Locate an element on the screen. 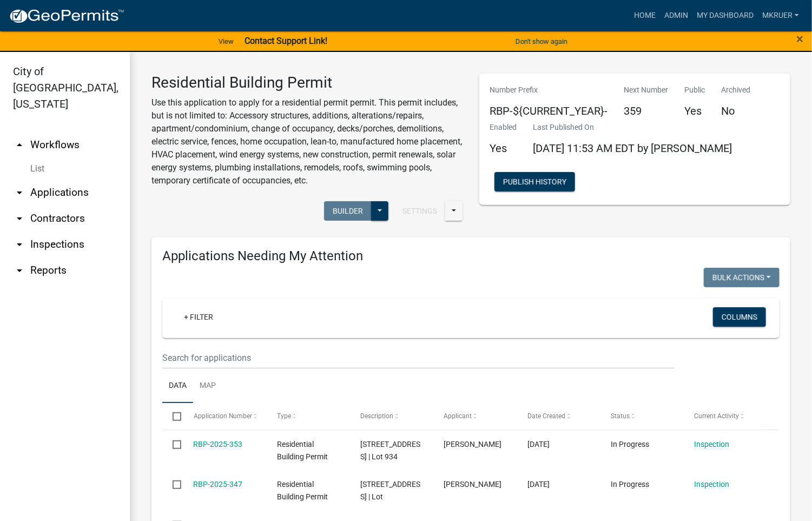 This screenshot has width=812, height=521. i: arrow_drop_up is located at coordinates (19, 145).